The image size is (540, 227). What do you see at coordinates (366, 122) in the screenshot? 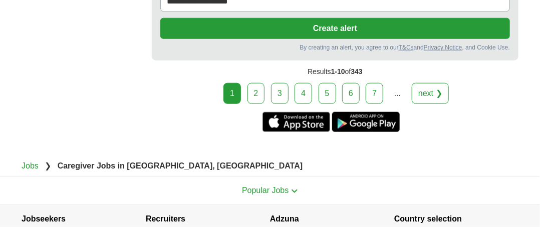
I see `a: Get the Android app` at bounding box center [366, 122].